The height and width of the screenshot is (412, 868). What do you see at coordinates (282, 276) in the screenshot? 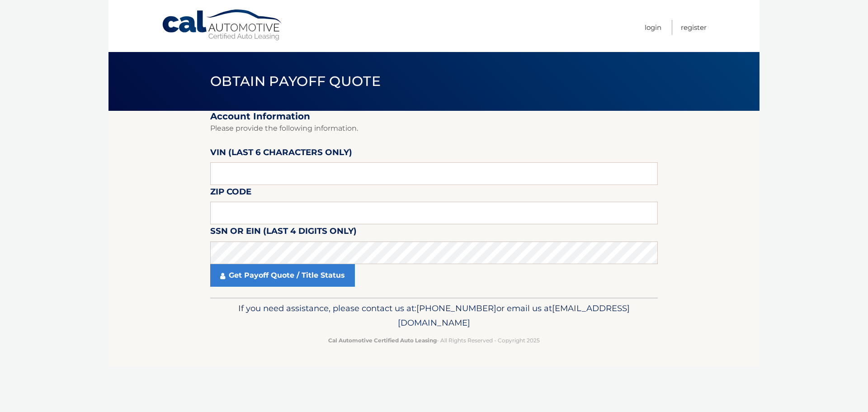
I see `a: Get Payoff Quote / Title Status` at bounding box center [282, 276].